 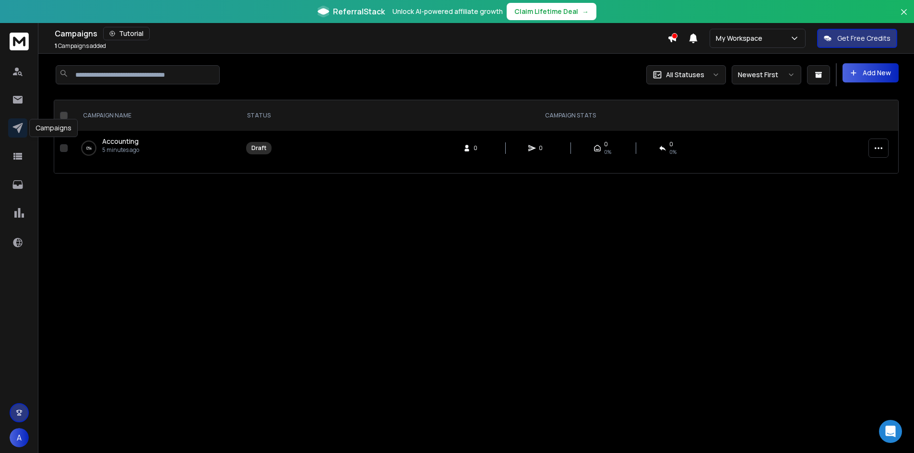 I want to click on span: Accounting, so click(x=120, y=141).